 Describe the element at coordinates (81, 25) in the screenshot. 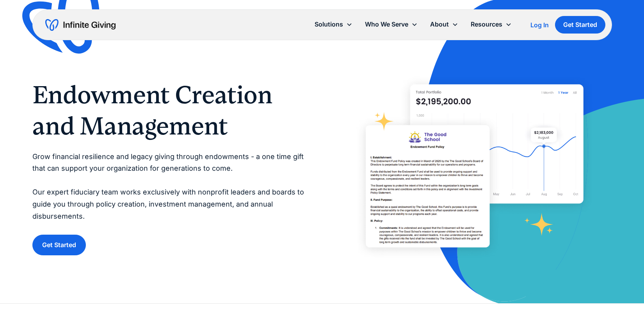

I see `a: home` at that location.